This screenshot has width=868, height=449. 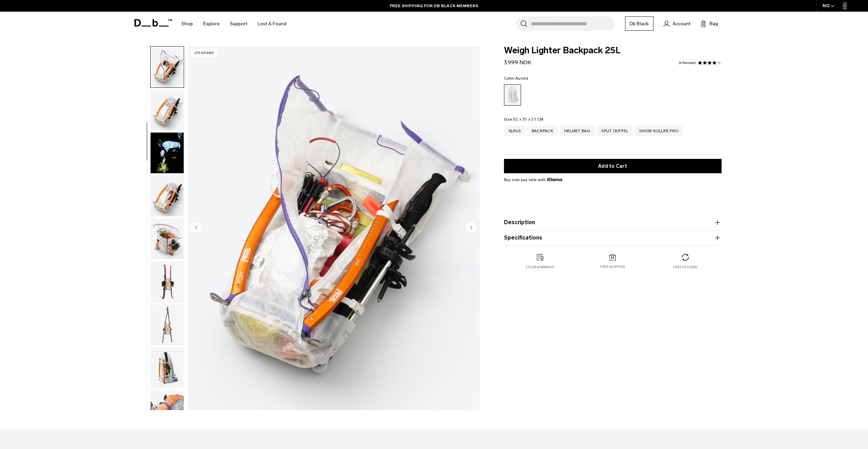 I want to click on span: Account, so click(x=681, y=24).